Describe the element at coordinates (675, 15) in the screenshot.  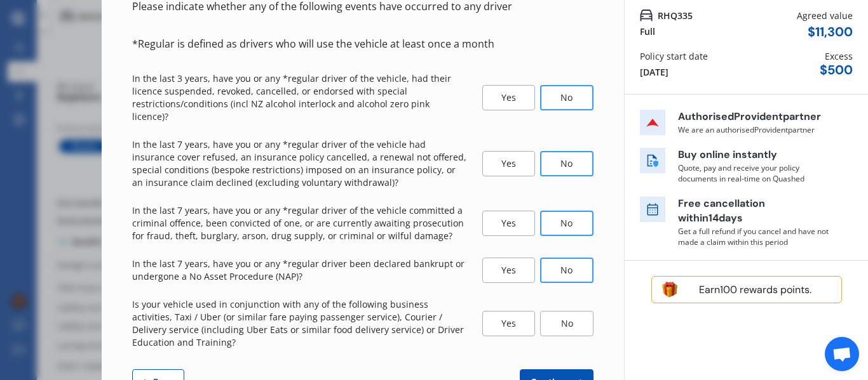
I see `span: RHQ335` at that location.